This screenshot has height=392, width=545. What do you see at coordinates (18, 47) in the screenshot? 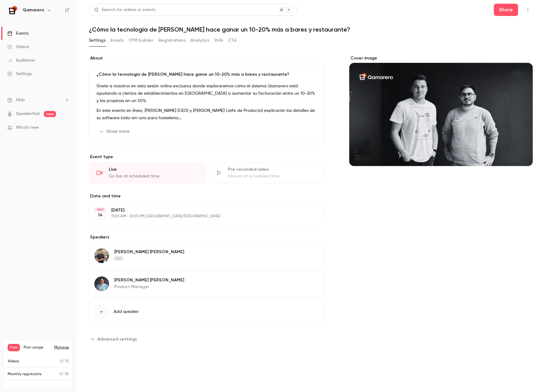
I see `div: Videos` at bounding box center [18, 47].